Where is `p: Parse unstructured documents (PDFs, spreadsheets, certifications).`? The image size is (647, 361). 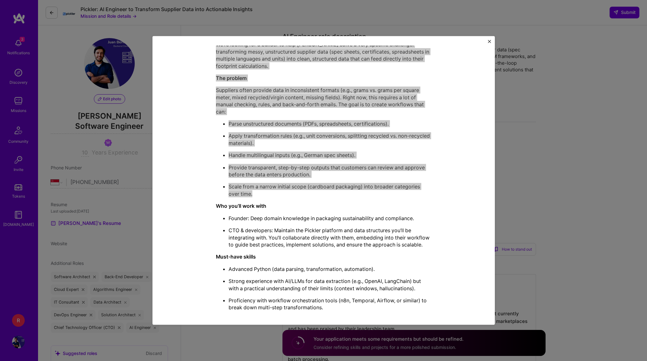 p: Parse unstructured documents (PDFs, spreadsheets, certifications). is located at coordinates (330, 124).